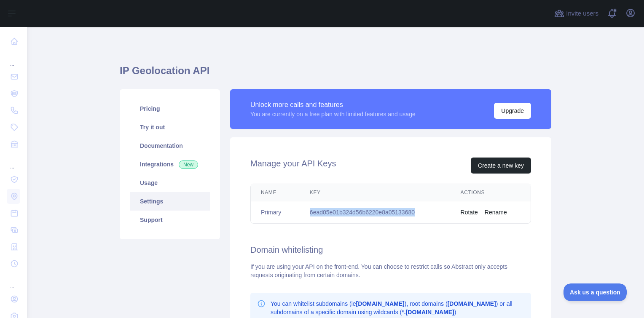  Describe the element at coordinates (333, 105) in the screenshot. I see `div: Unlock more calls and features` at that location.